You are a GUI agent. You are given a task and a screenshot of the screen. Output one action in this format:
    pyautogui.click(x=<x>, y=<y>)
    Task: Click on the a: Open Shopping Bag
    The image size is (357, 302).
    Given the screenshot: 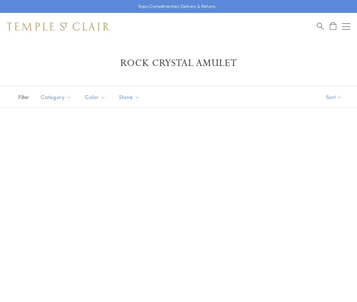 What is the action you would take?
    pyautogui.click(x=333, y=26)
    